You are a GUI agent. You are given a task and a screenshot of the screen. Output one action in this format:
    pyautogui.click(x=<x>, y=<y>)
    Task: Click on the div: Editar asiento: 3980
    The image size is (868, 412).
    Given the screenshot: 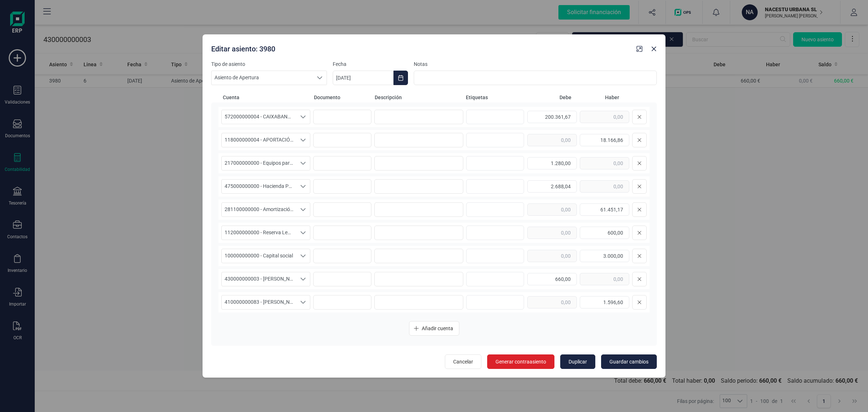 What is the action you would take?
    pyautogui.click(x=421, y=47)
    